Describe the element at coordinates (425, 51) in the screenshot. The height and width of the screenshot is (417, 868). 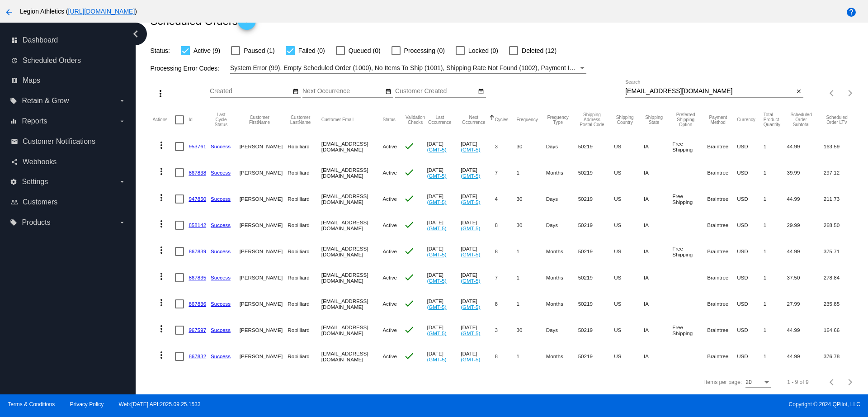
I see `span: Processing (0)` at that location.